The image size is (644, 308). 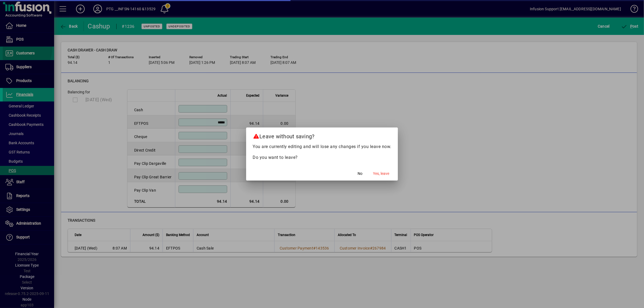 What do you see at coordinates (360, 174) in the screenshot?
I see `button: No` at bounding box center [360, 174].